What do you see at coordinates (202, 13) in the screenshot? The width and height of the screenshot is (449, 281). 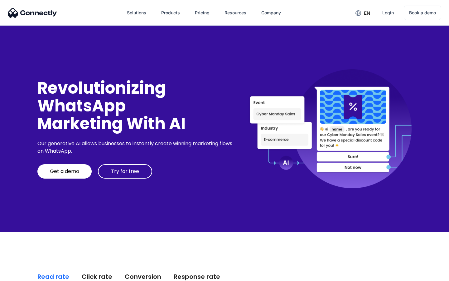 I see `div: Pricing` at bounding box center [202, 13].